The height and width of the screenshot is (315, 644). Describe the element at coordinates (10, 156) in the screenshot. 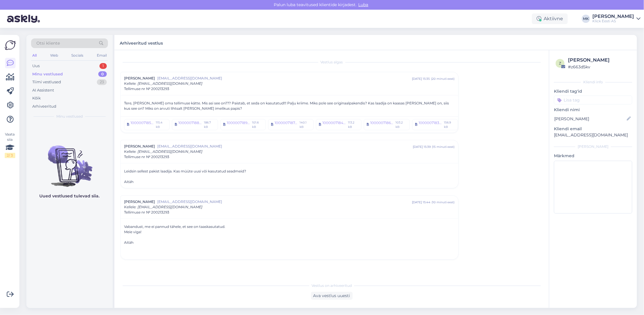

I see `div: 2 / 3` at that location.